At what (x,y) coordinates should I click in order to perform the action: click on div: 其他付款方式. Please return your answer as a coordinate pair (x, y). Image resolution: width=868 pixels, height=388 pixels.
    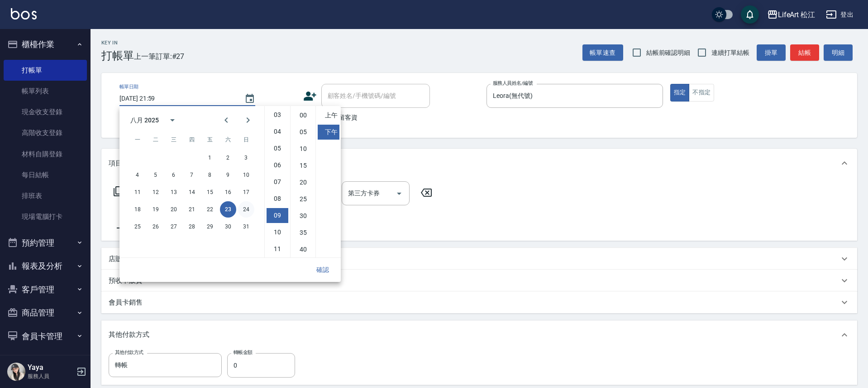
    Looking at the image, I should click on (479, 335).